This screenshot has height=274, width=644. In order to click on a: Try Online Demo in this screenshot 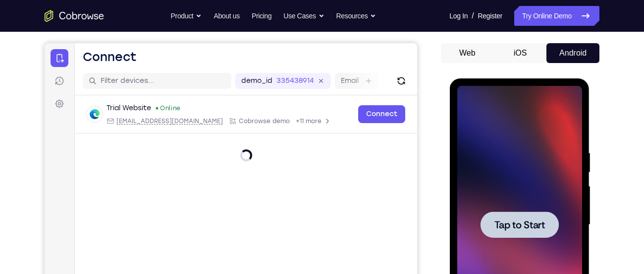, I will do `click(557, 16)`.